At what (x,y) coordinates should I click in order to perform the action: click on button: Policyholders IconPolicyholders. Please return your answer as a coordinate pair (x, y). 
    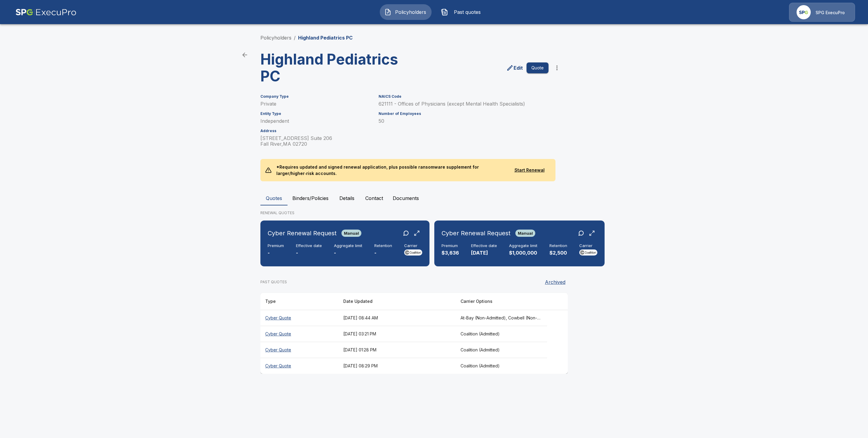
    Looking at the image, I should click on (405, 12).